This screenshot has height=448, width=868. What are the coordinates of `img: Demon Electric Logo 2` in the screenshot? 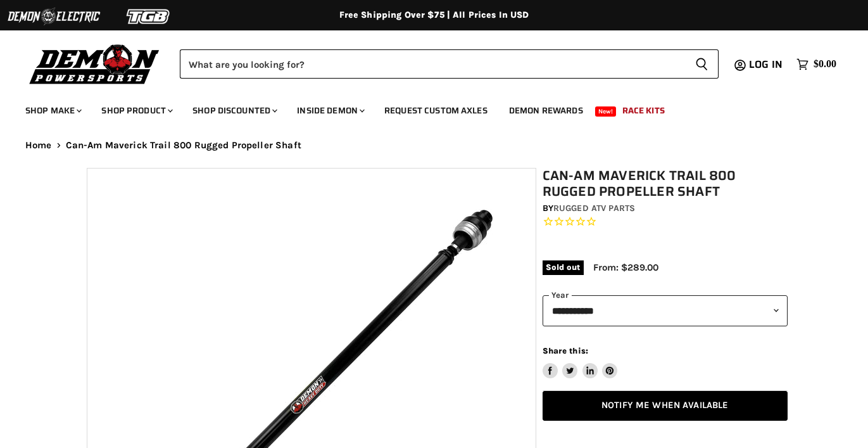 It's located at (54, 17).